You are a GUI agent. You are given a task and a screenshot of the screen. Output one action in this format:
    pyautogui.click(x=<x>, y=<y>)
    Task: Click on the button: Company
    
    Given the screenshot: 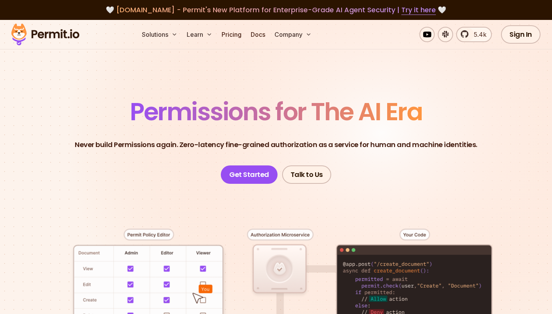 What is the action you would take?
    pyautogui.click(x=293, y=35)
    